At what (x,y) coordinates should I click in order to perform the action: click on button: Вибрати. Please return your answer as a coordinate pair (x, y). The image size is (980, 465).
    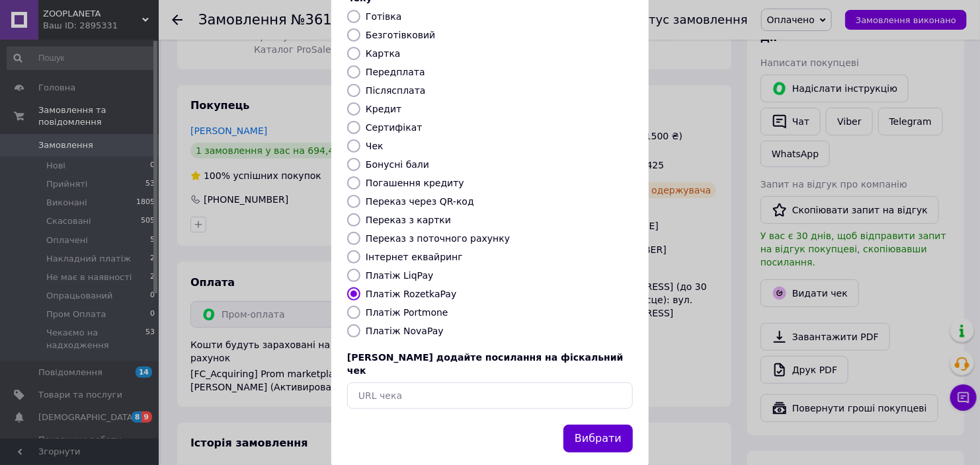
    Looking at the image, I should click on (598, 438).